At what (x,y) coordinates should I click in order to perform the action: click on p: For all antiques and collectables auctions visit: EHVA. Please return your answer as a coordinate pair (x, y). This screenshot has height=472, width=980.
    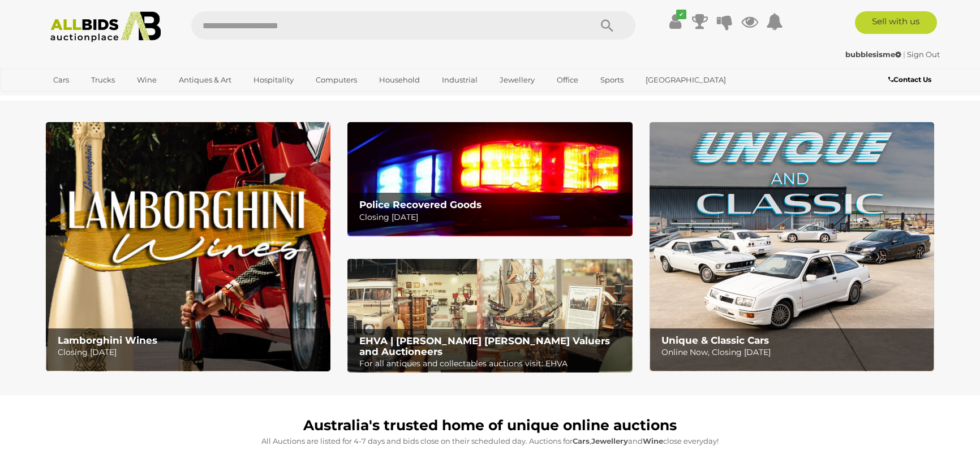
    Looking at the image, I should click on (492, 363).